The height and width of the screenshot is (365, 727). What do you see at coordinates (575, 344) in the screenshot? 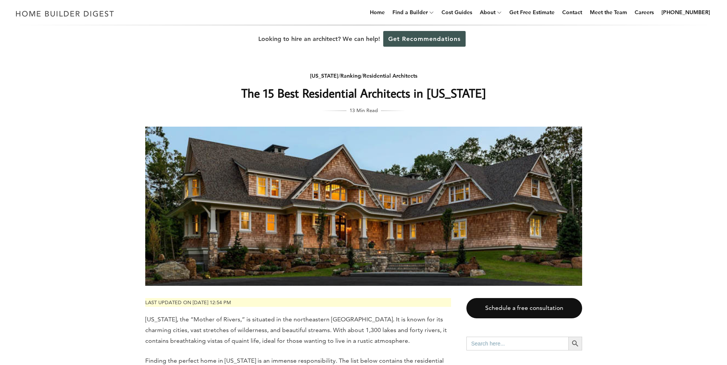
I see `svg: Search` at bounding box center [575, 344].